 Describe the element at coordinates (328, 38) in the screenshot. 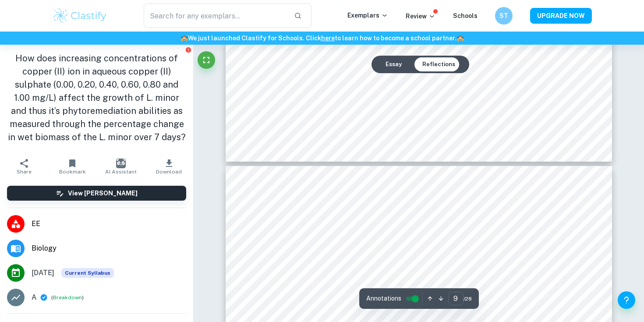

I see `a: here` at that location.